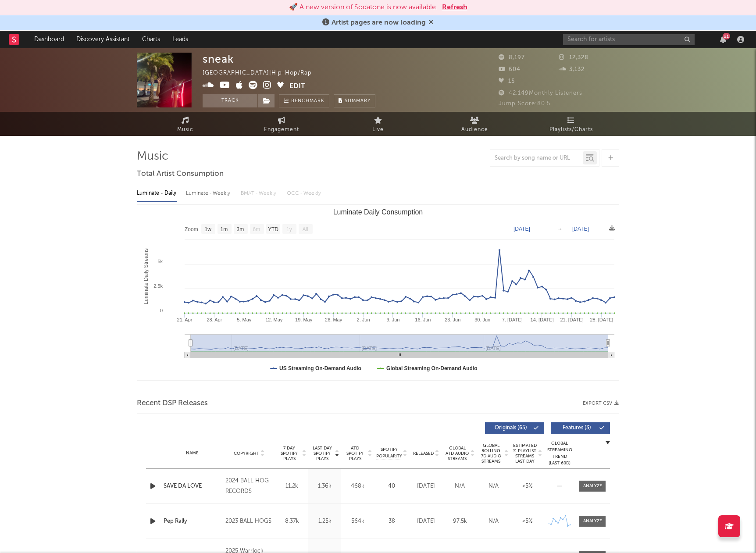 Image resolution: width=756 pixels, height=553 pixels. What do you see at coordinates (511, 428) in the screenshot?
I see `span: Originals ( 65 )` at bounding box center [511, 428].